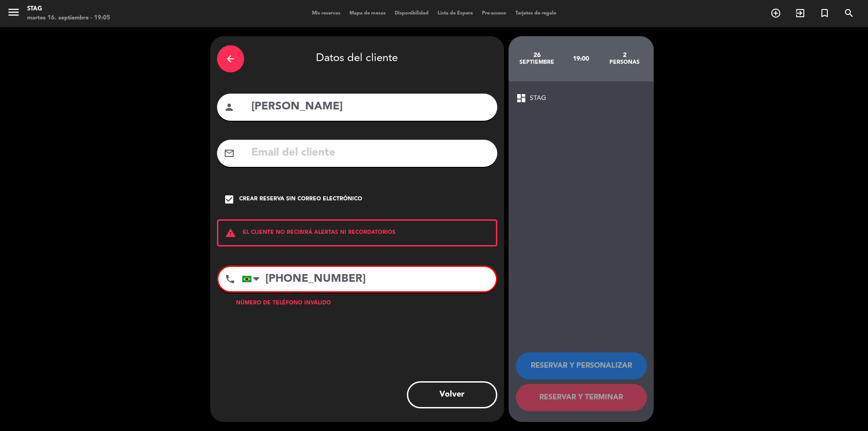  What do you see at coordinates (624, 62) in the screenshot?
I see `div: personas` at bounding box center [624, 62].